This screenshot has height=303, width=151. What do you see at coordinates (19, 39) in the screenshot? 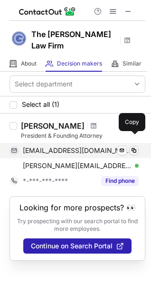
I see `img: 9c17ae8eafc1bdded63ac93bd72cc83d` at bounding box center [19, 39].